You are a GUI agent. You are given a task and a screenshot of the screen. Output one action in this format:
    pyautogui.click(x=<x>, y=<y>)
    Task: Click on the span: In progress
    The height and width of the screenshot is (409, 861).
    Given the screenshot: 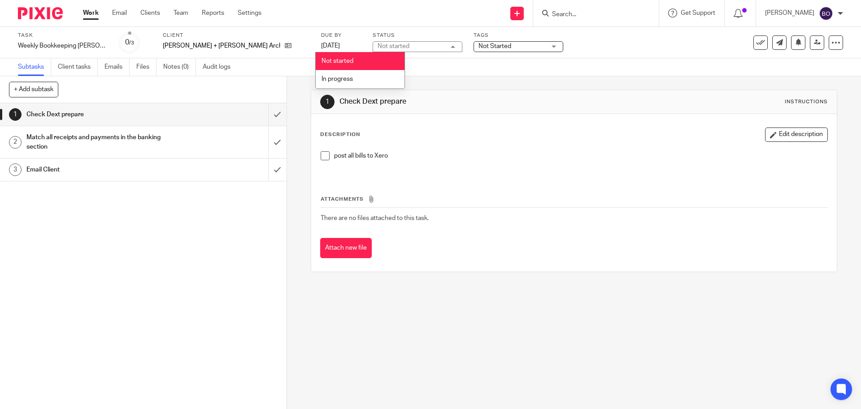 What is the action you would take?
    pyautogui.click(x=337, y=79)
    